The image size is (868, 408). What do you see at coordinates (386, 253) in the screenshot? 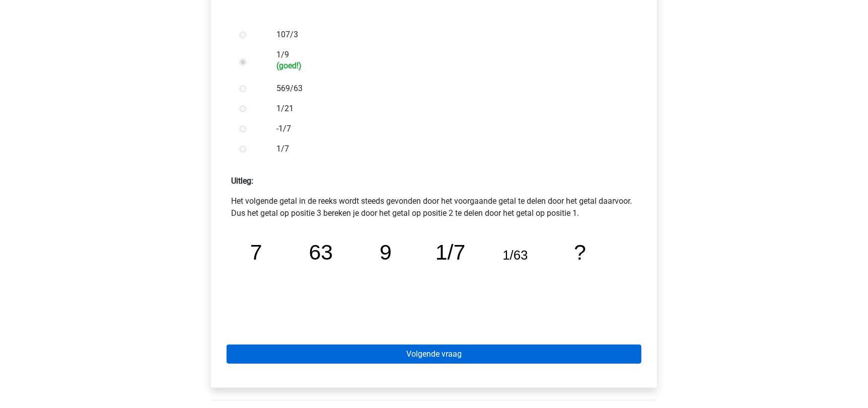
I see `tspan: 9` at bounding box center [386, 253].